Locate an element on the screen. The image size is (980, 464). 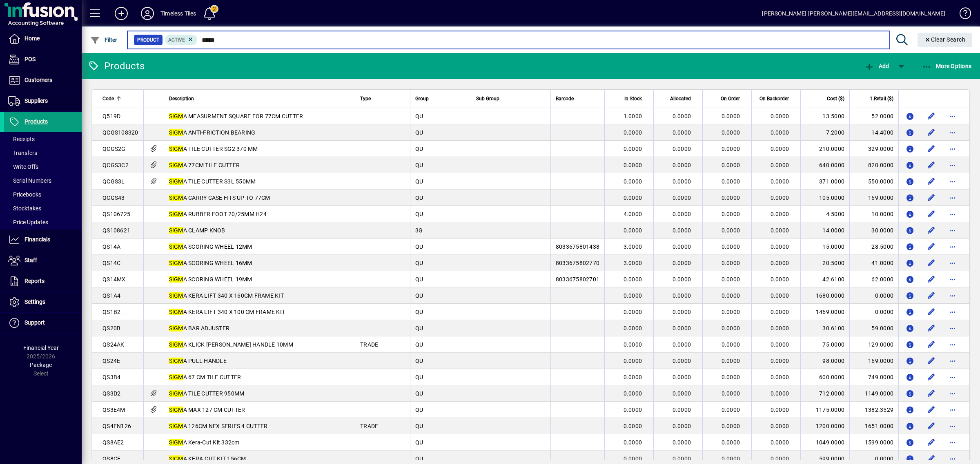
span: QS108621 is located at coordinates (116, 231).